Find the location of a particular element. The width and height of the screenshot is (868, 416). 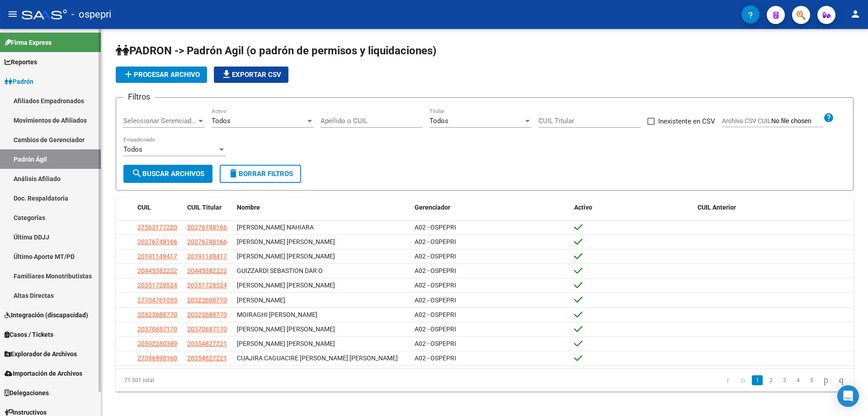

a: 3 is located at coordinates (784, 380).